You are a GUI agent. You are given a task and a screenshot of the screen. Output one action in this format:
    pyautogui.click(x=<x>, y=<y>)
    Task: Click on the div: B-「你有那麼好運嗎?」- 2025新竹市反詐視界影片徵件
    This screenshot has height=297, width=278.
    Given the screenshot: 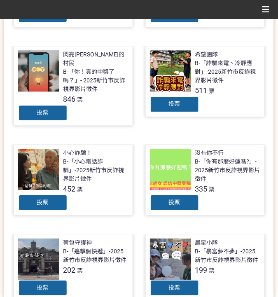 What is the action you would take?
    pyautogui.click(x=228, y=170)
    